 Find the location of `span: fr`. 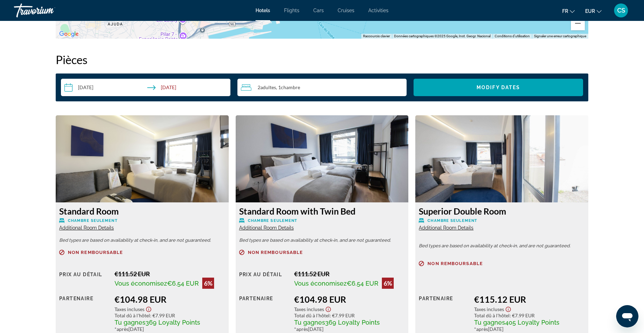

span: fr is located at coordinates (565, 11).